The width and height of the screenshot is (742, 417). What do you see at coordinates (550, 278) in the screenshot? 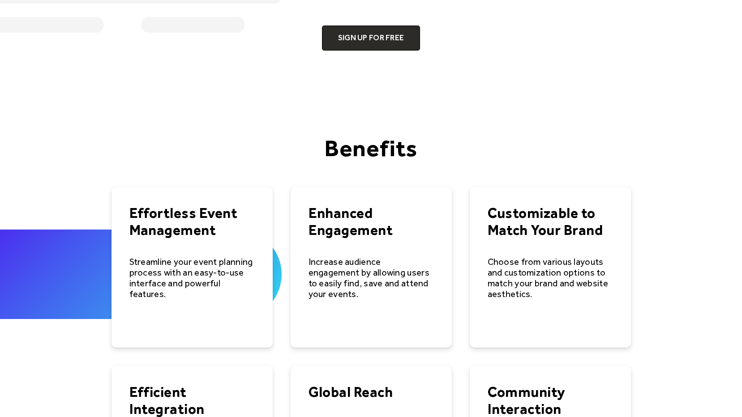
I see `div: Choose from various layouts and customization options to match your brand and website aesthetics.` at bounding box center [550, 278].